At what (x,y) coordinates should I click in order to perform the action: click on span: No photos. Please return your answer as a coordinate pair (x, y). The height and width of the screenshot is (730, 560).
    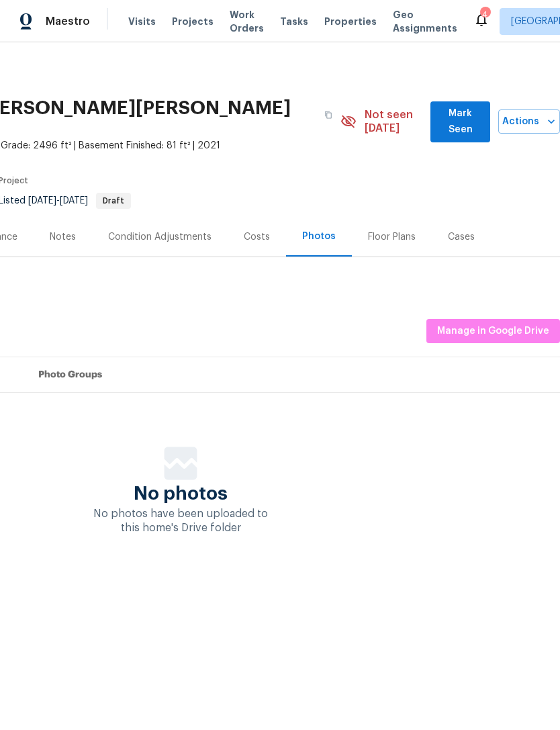
    Looking at the image, I should click on (181, 494).